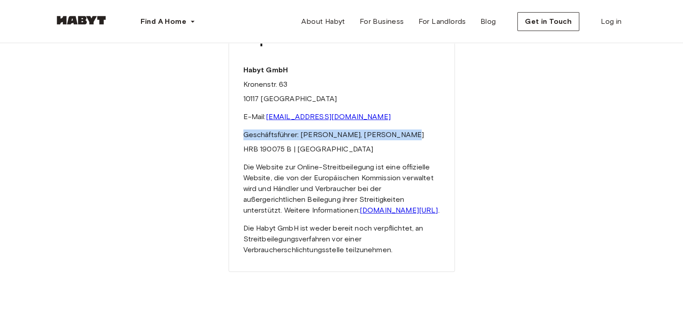 This screenshot has height=316, width=683. Describe the element at coordinates (342, 239) in the screenshot. I see `p: Die Habyt GmbH ist weder bereit noch verpflichtet, an Streitbeilegungsverfahren vor einer Verbrau...` at that location.